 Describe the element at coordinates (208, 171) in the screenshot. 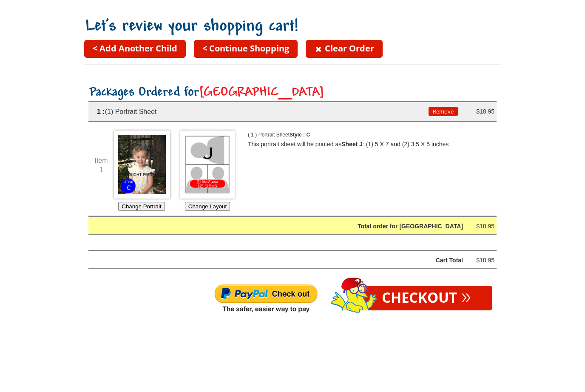

I see `div: Choose which Layout you would like for this Portrait Sheet` at that location.